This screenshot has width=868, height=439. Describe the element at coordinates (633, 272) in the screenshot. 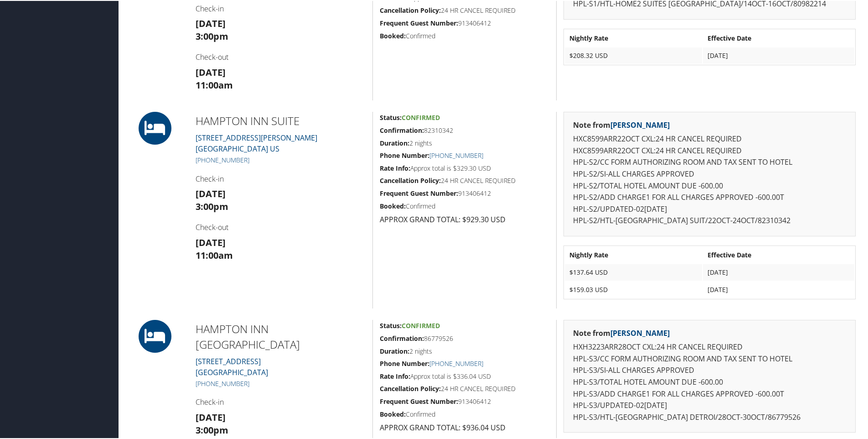

I see `td: $137.64 USD` at that location.